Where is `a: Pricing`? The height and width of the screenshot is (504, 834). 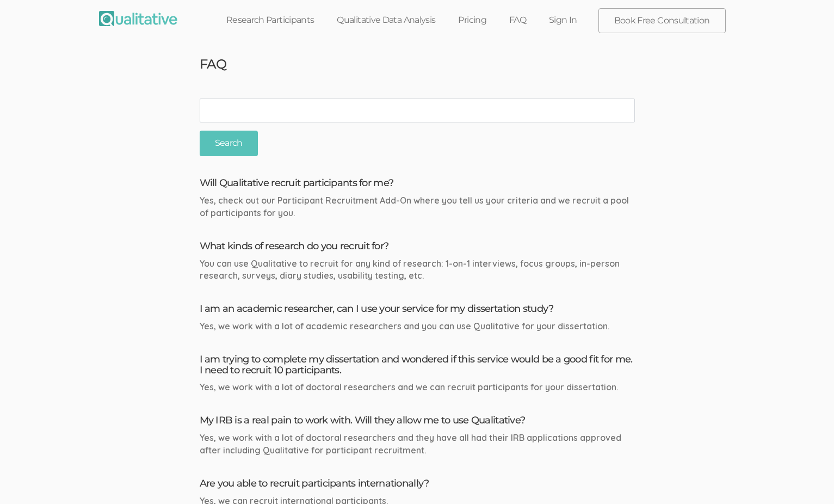 a: Pricing is located at coordinates (472, 20).